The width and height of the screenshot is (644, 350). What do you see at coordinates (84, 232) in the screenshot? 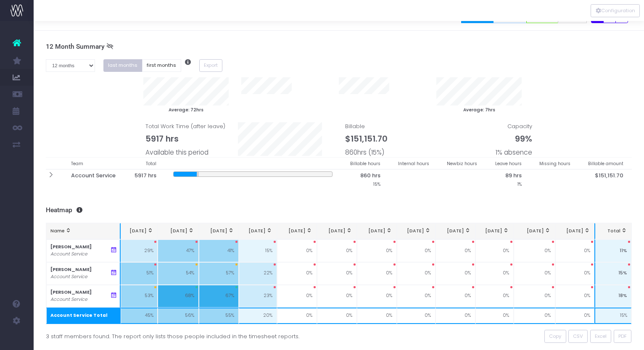
I see `th: Name: activate to sort column ascending` at bounding box center [84, 232].